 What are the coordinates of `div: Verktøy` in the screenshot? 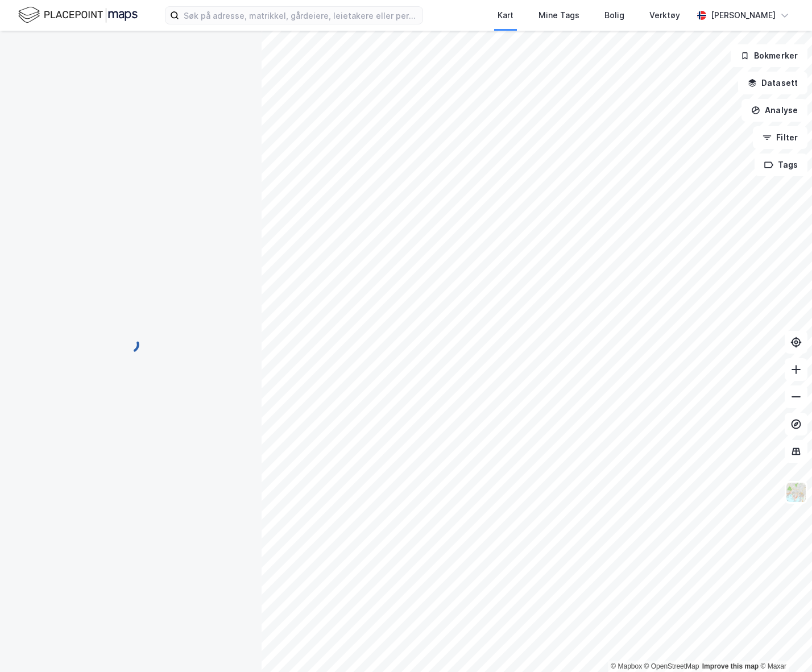 It's located at (664, 16).